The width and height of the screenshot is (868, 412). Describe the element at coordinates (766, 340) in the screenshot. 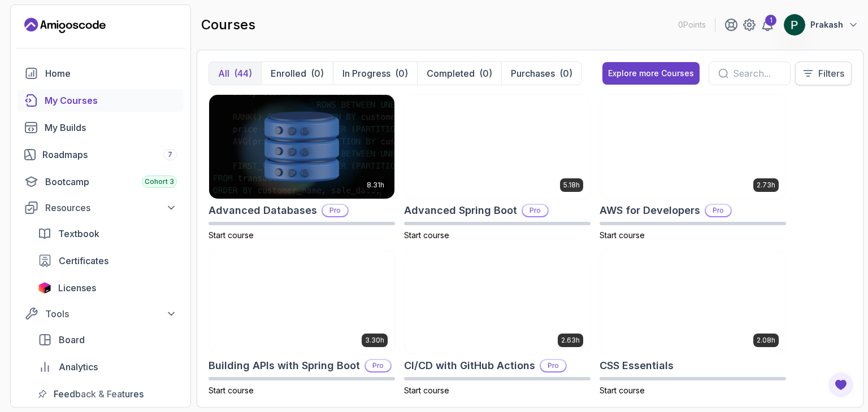

I see `p: 2.08h` at that location.